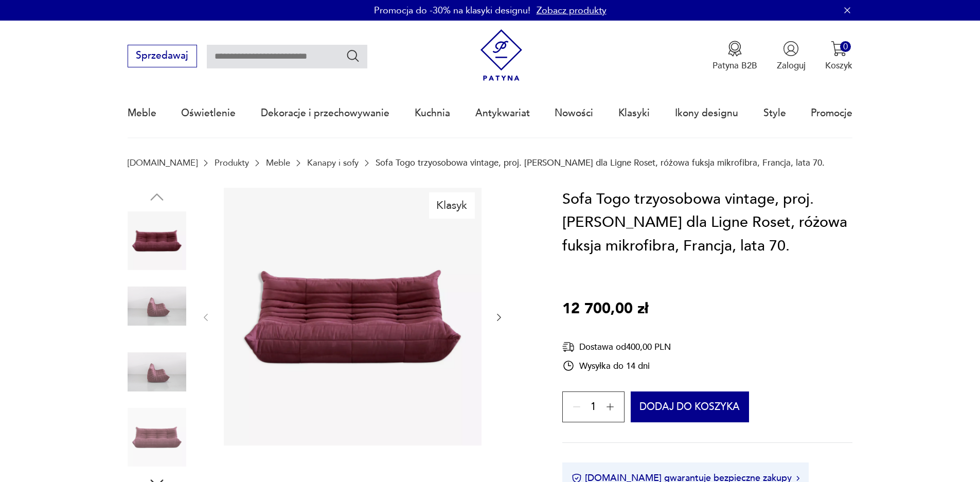 This screenshot has width=980, height=482. I want to click on img: Ikona strzałki w prawo, so click(797, 479).